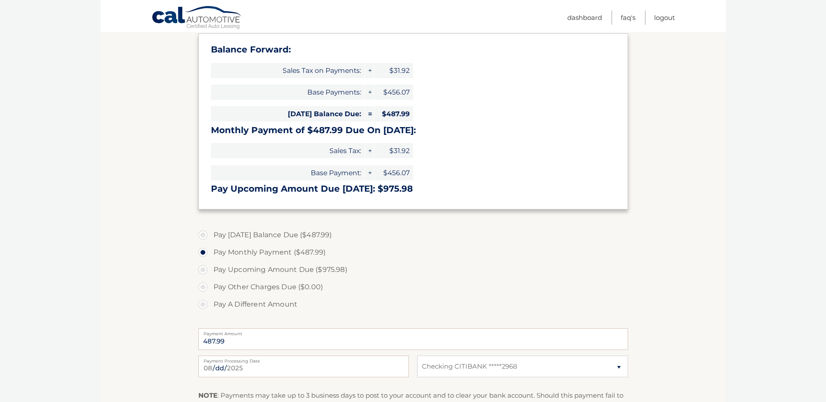 The width and height of the screenshot is (826, 402). Describe the element at coordinates (665, 17) in the screenshot. I see `a: Logout` at that location.